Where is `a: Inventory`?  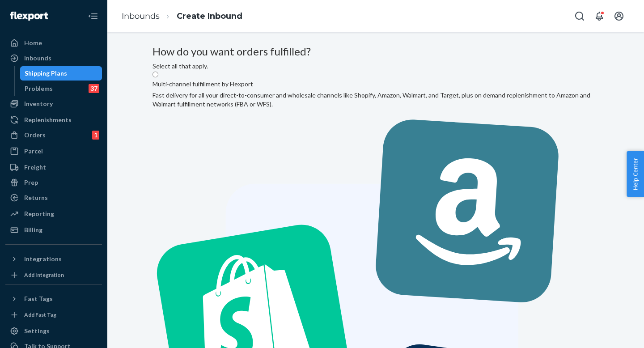 a: Inventory is located at coordinates (54, 104).